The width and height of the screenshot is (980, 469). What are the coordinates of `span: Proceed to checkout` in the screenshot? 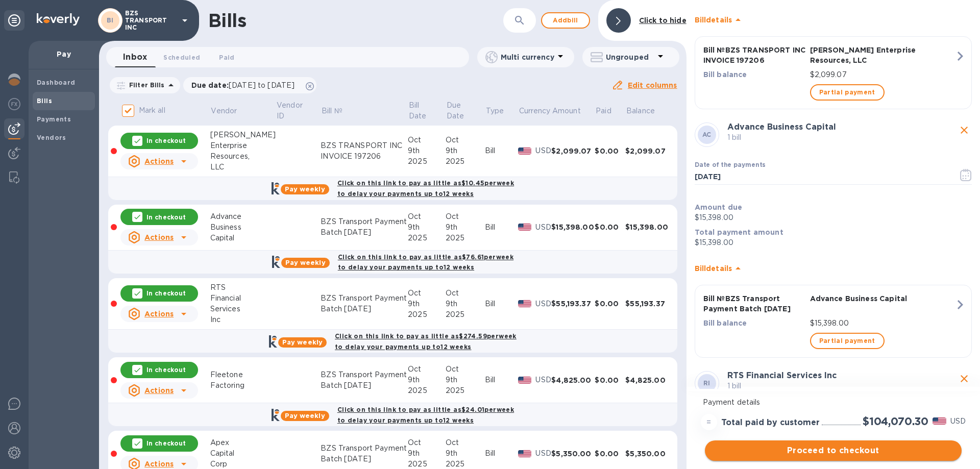 It's located at (833, 451).